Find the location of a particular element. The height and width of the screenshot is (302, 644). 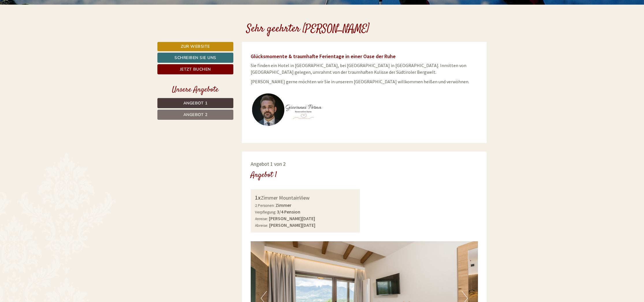

a: Jetzt buchen is located at coordinates (195, 69).